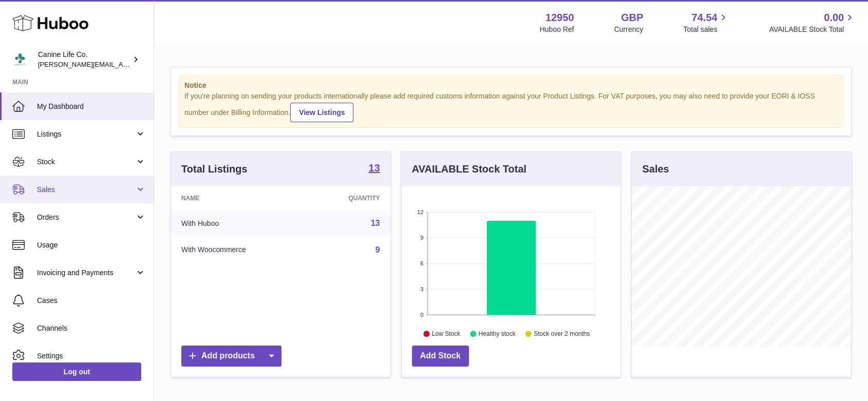  Describe the element at coordinates (469, 169) in the screenshot. I see `h3: AVAILABLE Stock Total` at that location.